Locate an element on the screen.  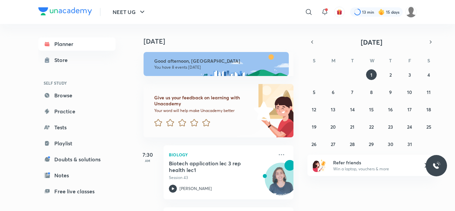
button: October 7, 2025 is located at coordinates (352, 92).